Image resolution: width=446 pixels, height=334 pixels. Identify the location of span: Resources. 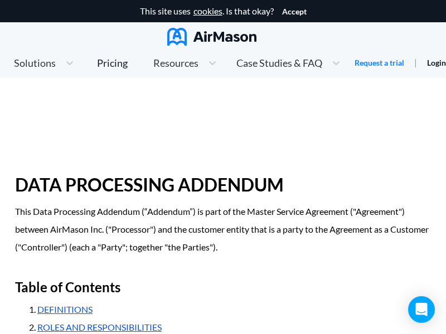
(176, 63).